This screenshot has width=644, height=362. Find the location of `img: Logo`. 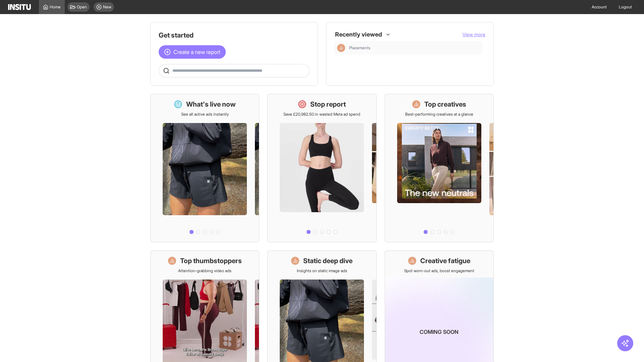

img: Logo is located at coordinates (19, 7).